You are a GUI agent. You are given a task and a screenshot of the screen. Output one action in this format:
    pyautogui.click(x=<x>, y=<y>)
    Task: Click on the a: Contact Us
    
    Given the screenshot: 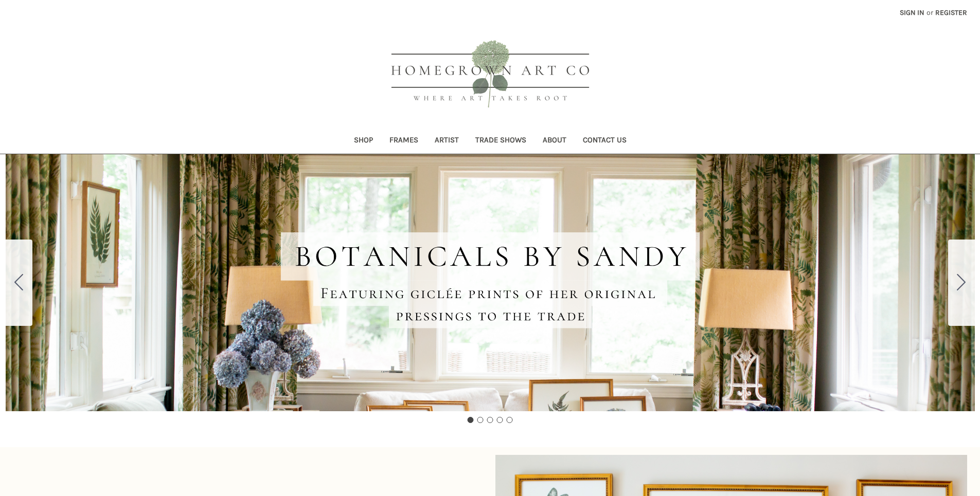 What is the action you would take?
    pyautogui.click(x=604, y=141)
    